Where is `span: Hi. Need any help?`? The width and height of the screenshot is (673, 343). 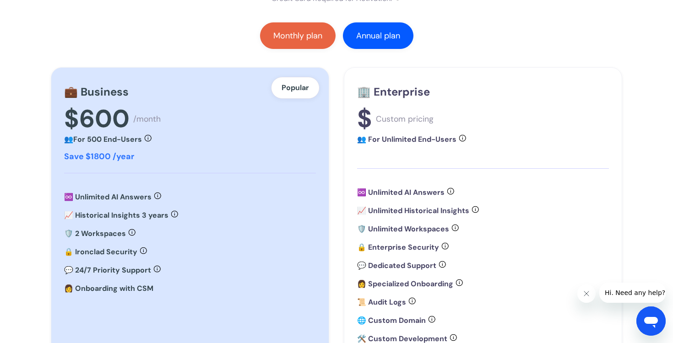 span: Hi. Need any help? is located at coordinates (36, 10).